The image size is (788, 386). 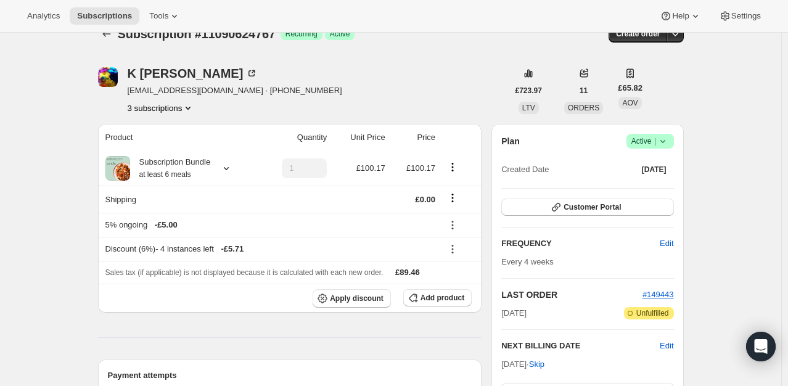 What do you see at coordinates (414, 137) in the screenshot?
I see `th: Price` at bounding box center [414, 137].